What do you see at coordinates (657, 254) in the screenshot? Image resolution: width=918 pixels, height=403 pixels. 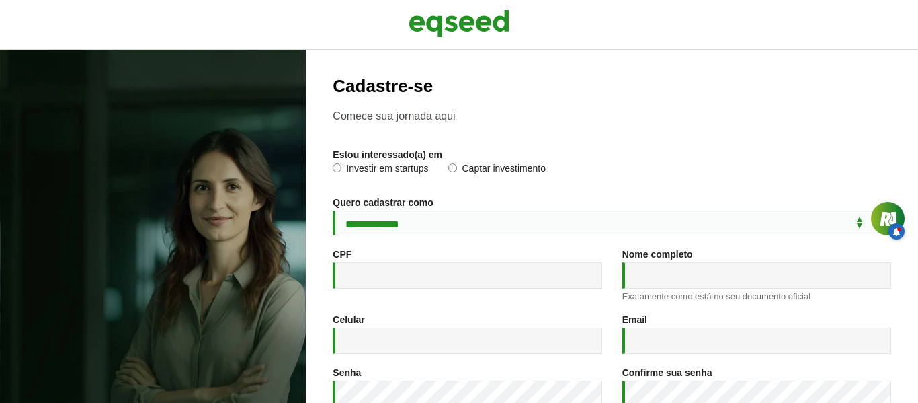 I see `label: Nome completo` at bounding box center [657, 254].